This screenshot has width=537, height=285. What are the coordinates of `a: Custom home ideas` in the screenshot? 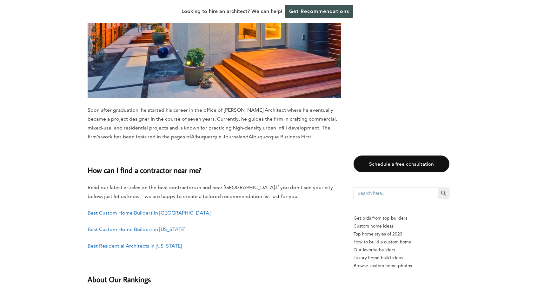 It's located at (401, 226).